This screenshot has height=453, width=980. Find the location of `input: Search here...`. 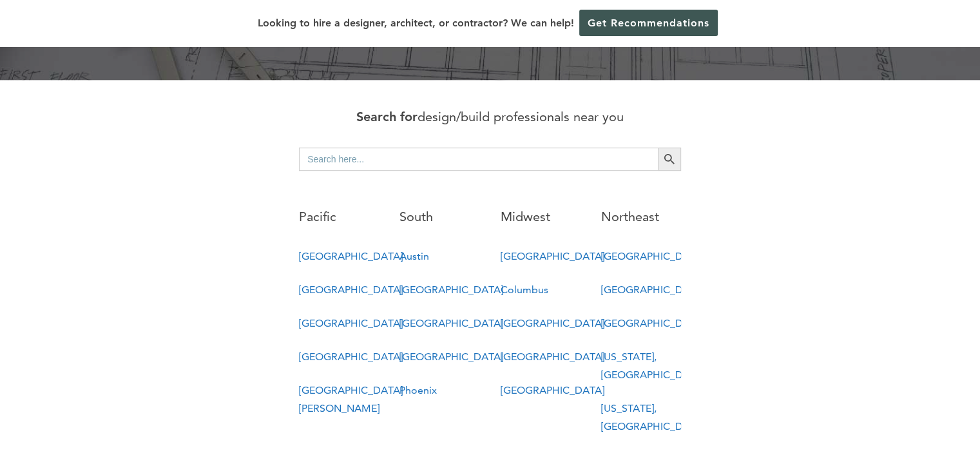

input: Search here... is located at coordinates (478, 159).